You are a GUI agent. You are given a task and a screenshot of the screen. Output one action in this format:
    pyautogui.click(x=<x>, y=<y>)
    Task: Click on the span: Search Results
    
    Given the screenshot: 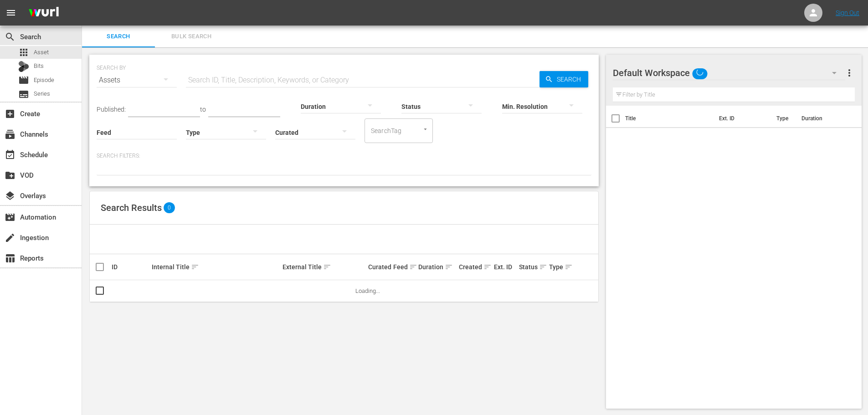 What is the action you would take?
    pyautogui.click(x=132, y=208)
    